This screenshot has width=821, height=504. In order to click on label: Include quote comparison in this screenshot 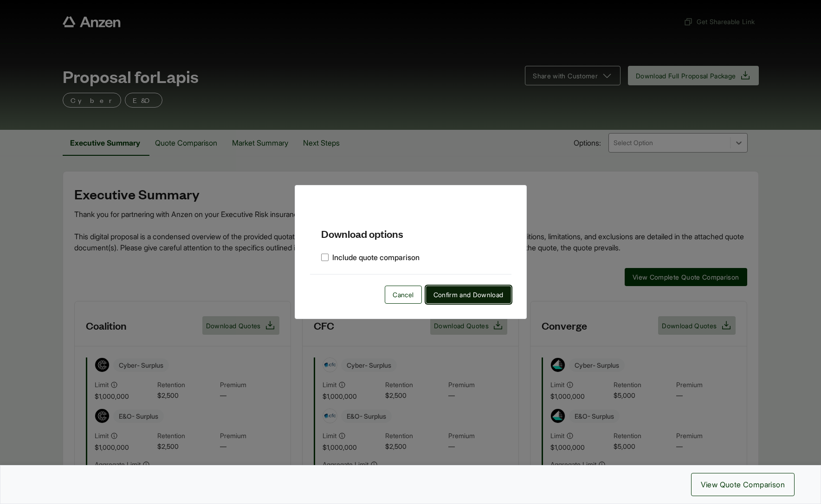, I will do `click(370, 257)`.